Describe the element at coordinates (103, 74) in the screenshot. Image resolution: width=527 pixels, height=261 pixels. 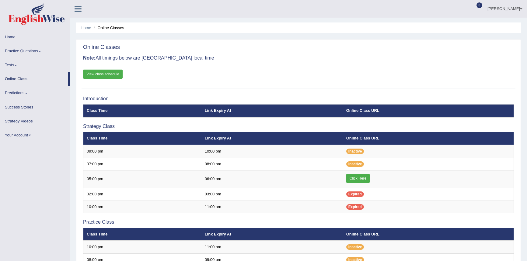
I see `a: View class schedule` at that location.